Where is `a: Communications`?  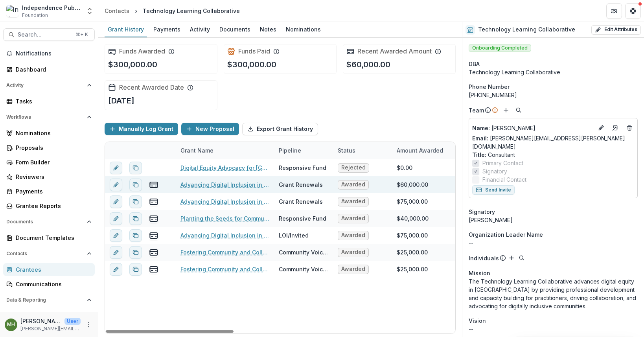
a: Communications is located at coordinates (49, 284).